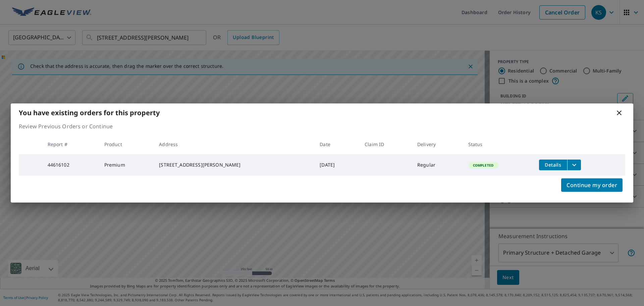 This screenshot has width=644, height=306. What do you see at coordinates (234, 144) in the screenshot?
I see `th: Address` at bounding box center [234, 144].